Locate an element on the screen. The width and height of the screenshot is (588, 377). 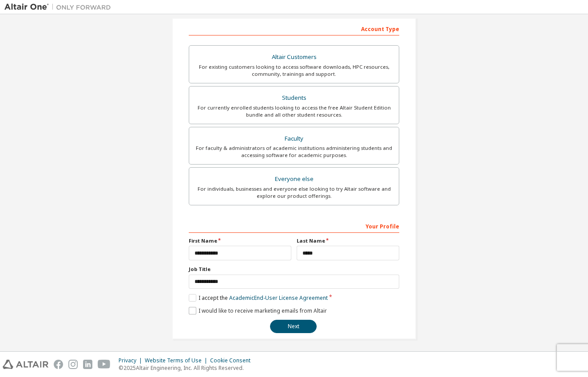
div: Students is located at coordinates (294, 98).